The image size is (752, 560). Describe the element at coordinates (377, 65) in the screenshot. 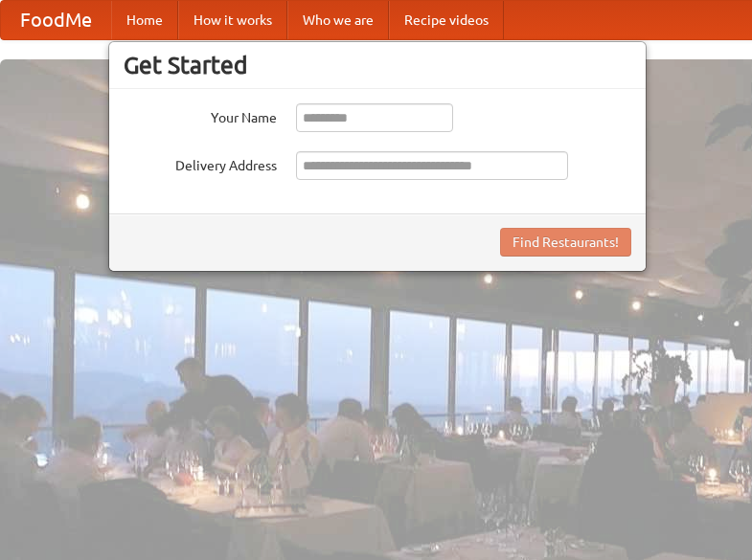

I see `h3: Get Started` at that location.